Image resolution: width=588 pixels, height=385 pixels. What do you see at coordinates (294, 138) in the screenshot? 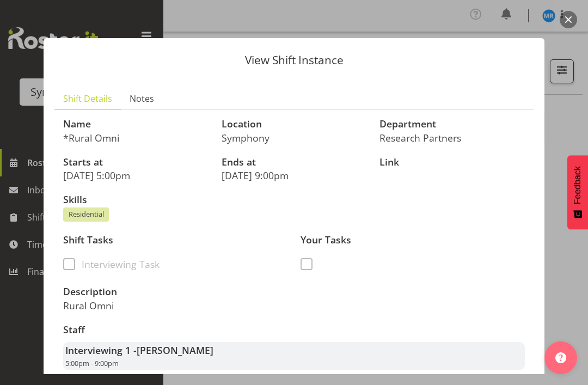
I see `p: Symphony` at bounding box center [294, 138].